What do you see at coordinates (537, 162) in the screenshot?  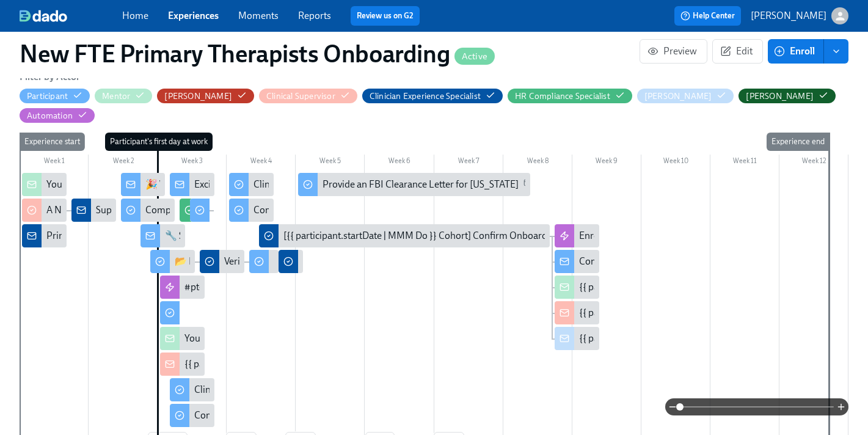 I see `div: Week 8` at bounding box center [537, 162].